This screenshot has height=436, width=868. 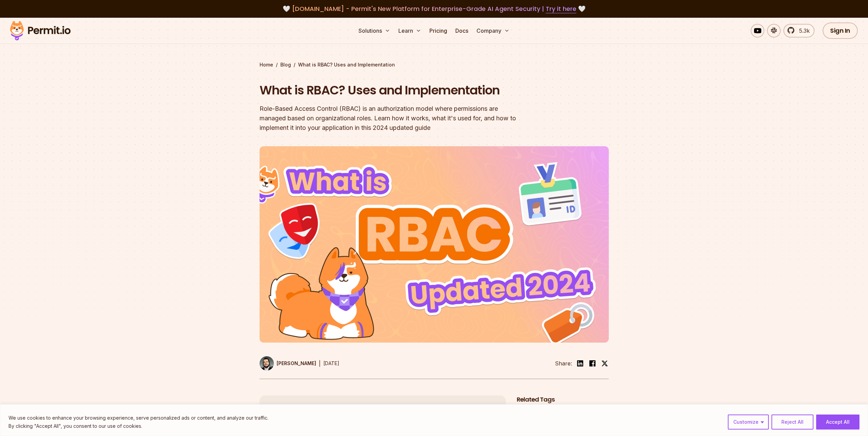 What do you see at coordinates (799, 31) in the screenshot?
I see `a: 5.3k` at bounding box center [799, 31].